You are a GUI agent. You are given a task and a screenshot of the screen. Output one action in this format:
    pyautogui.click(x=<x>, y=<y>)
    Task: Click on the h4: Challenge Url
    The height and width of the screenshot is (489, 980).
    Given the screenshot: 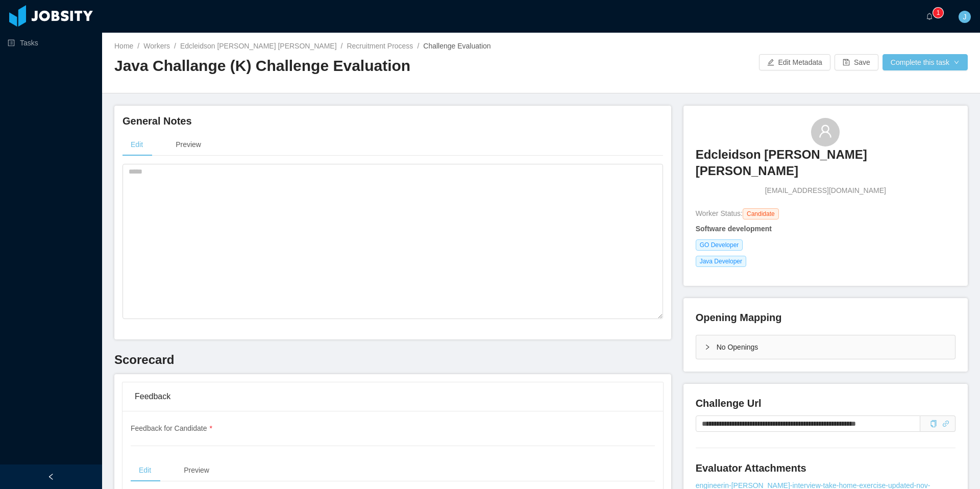 What is the action you would take?
    pyautogui.click(x=825, y=403)
    